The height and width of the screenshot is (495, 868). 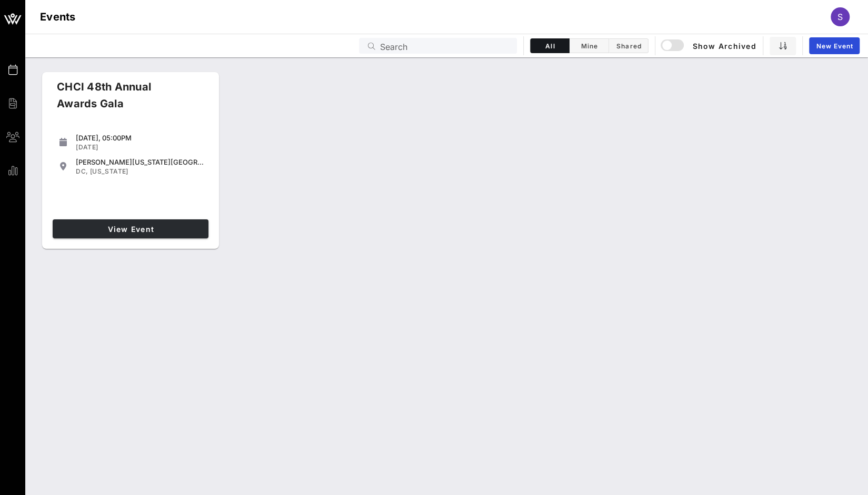 I want to click on span: S, so click(x=841, y=17).